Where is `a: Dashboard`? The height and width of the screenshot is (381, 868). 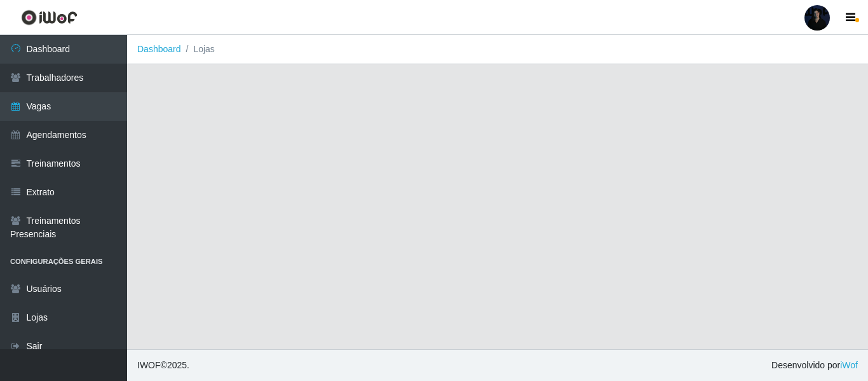
a: Dashboard is located at coordinates (159, 49).